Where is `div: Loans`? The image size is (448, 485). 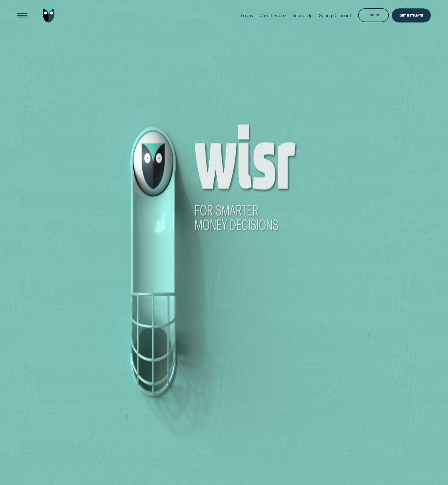
div: Loans is located at coordinates (247, 15).